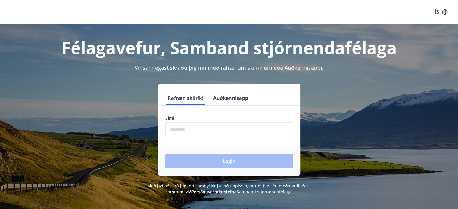 Image resolution: width=458 pixels, height=209 pixels. I want to click on a: Persónuverndarstefna, so click(214, 192).